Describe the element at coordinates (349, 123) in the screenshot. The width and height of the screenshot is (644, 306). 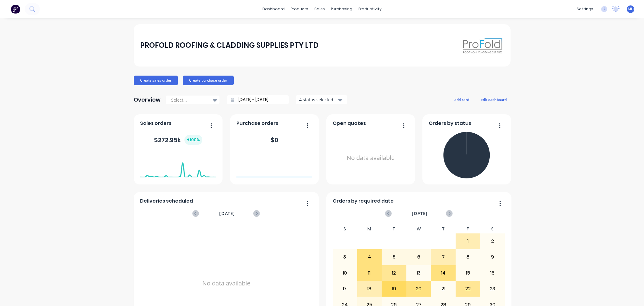
I see `span: Open quotes` at that location.